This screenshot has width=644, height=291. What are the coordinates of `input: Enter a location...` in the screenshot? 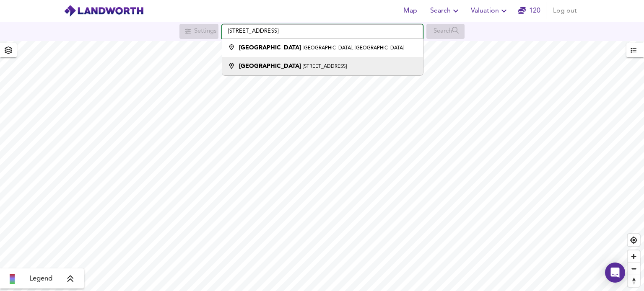 It's located at (322, 31).